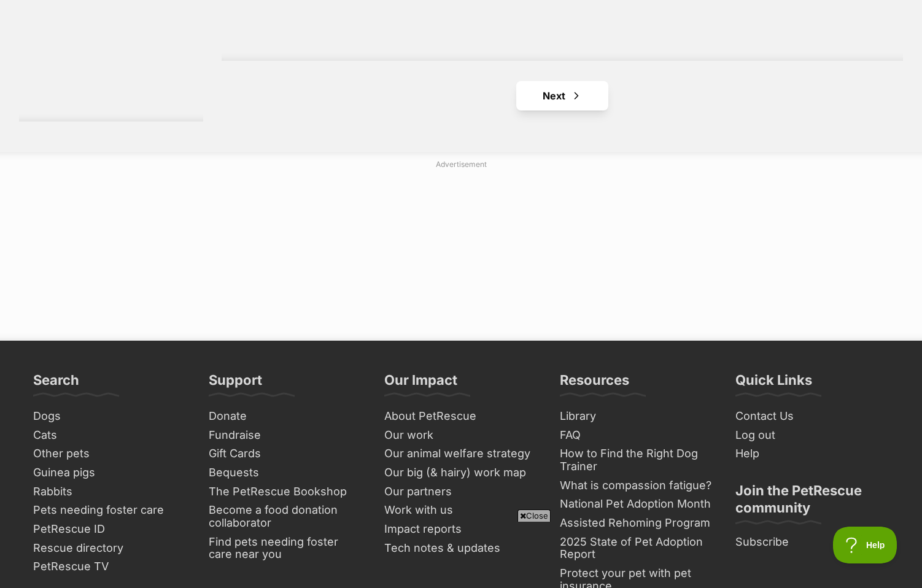  Describe the element at coordinates (286, 548) in the screenshot. I see `a: Find pets needing foster care near you` at that location.